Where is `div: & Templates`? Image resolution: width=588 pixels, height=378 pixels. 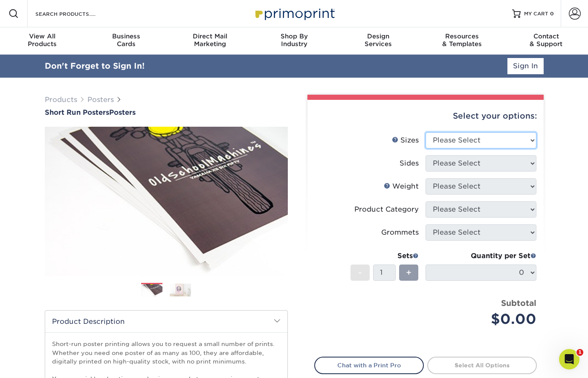 div: & Templates is located at coordinates (462, 40).